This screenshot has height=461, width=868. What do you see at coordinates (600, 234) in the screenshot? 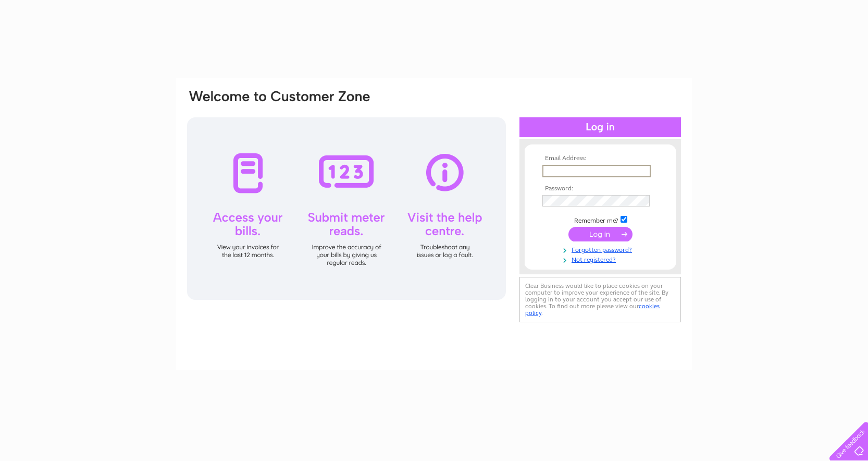
I see `input: Submit` at bounding box center [600, 234].